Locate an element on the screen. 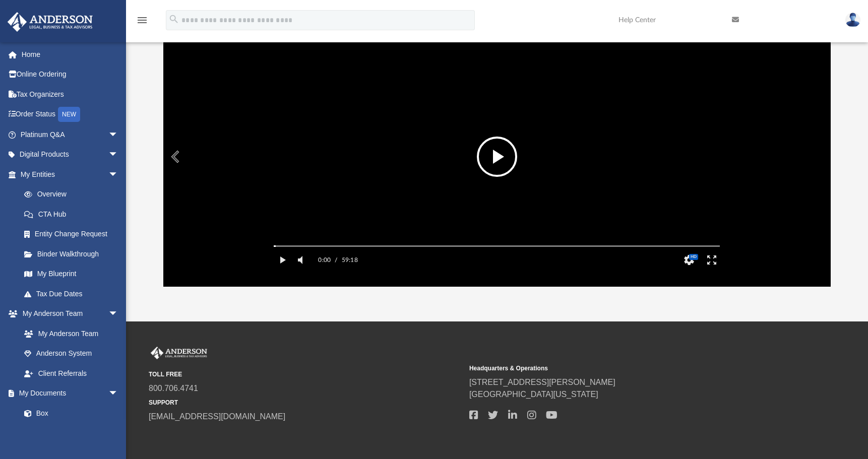 This screenshot has height=459, width=868. a: Entity Change Request is located at coordinates (73, 235).